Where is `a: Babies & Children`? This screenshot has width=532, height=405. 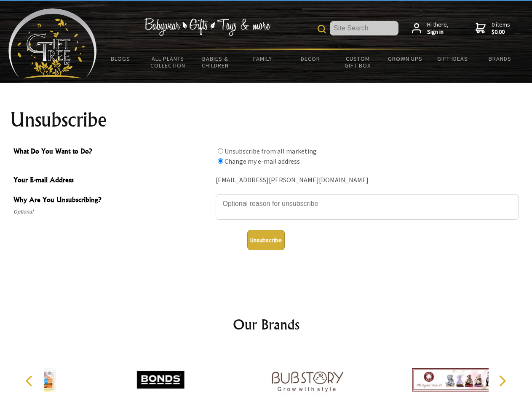 a: Babies & Children is located at coordinates (215, 62).